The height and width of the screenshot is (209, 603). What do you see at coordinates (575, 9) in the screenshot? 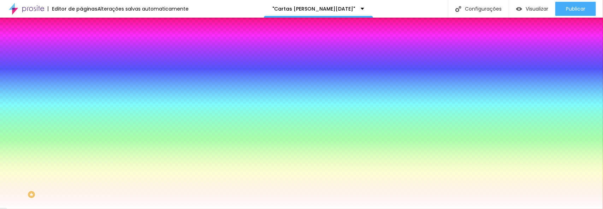
I see `font: Publicar` at bounding box center [575, 9].